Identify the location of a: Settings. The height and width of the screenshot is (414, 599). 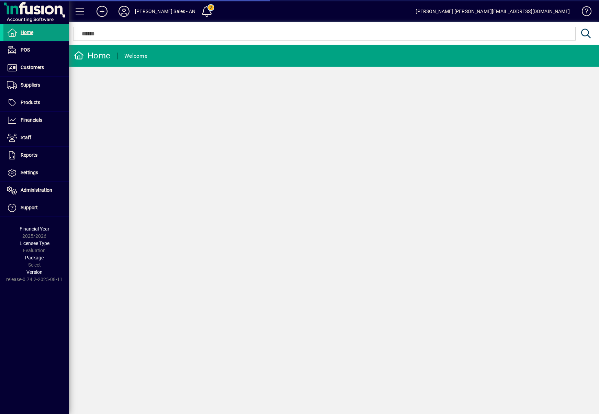
(36, 173).